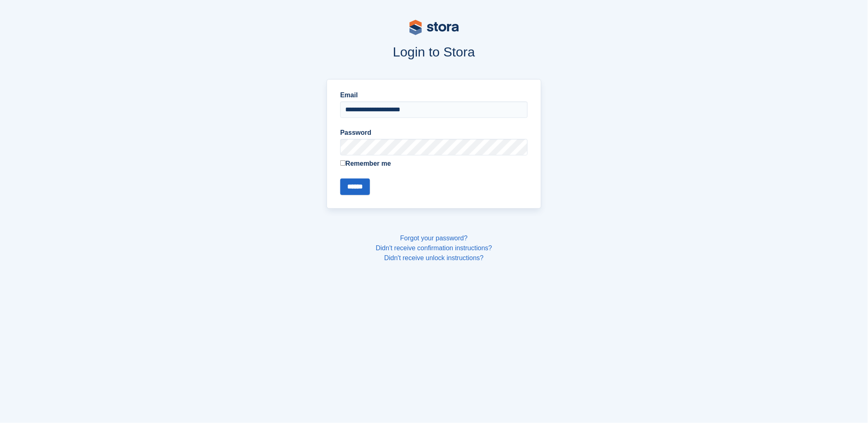  I want to click on img: stora-logo-53a41332b3708ae10de48c4981b4e9114cc0af31d8433b30ea865607fb682f29.svg, so click(434, 27).